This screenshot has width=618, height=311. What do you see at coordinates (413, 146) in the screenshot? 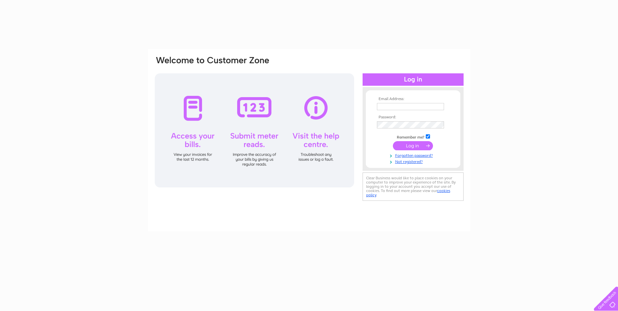
I see `input: Submit` at bounding box center [413, 146].